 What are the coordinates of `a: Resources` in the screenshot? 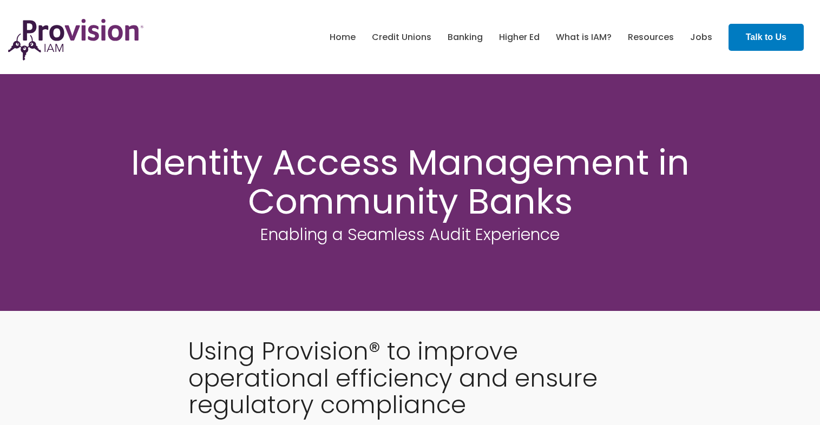 It's located at (650, 37).